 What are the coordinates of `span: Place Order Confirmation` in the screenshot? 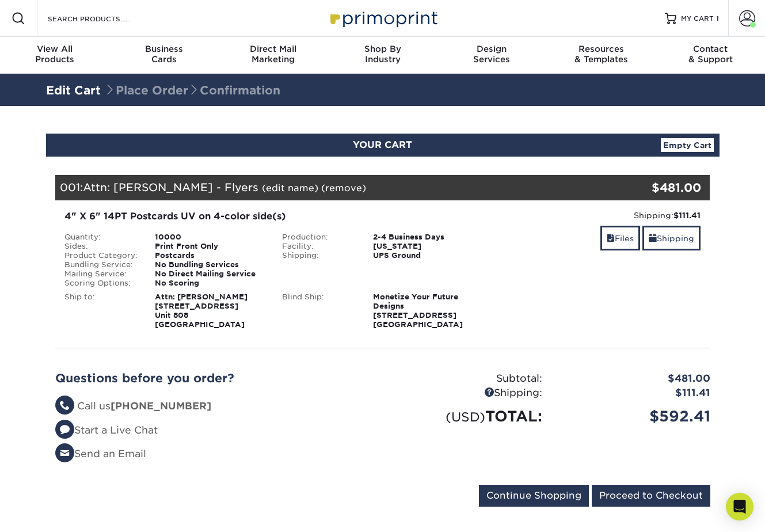 It's located at (192, 90).